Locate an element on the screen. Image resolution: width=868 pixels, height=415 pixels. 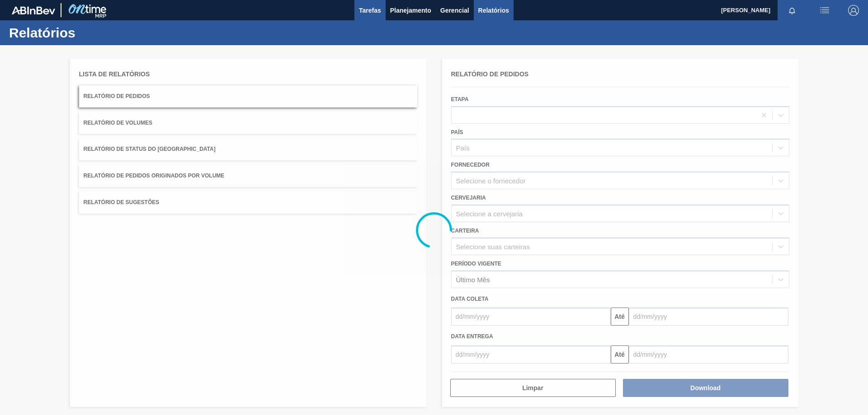
h1: Relatórios is located at coordinates (89, 33).